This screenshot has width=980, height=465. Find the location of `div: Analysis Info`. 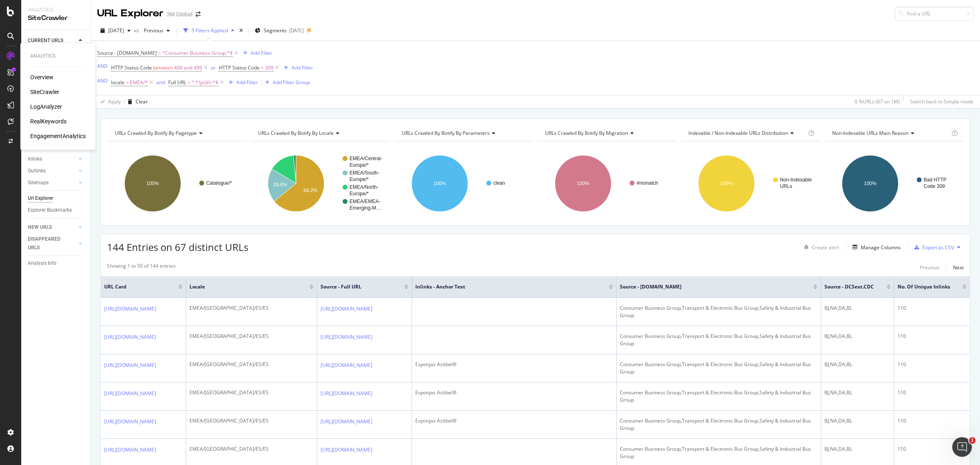

div: Analysis Info is located at coordinates (42, 263).